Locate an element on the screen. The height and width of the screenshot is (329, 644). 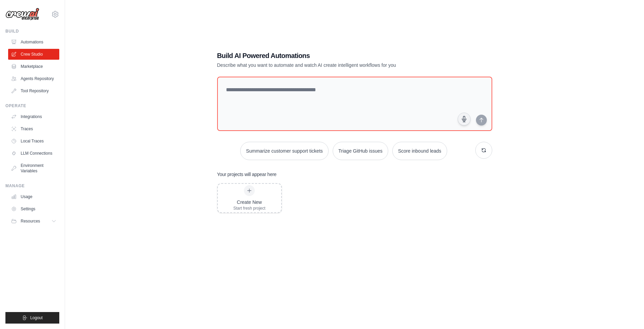
a: Agents Repository is located at coordinates (33, 79).